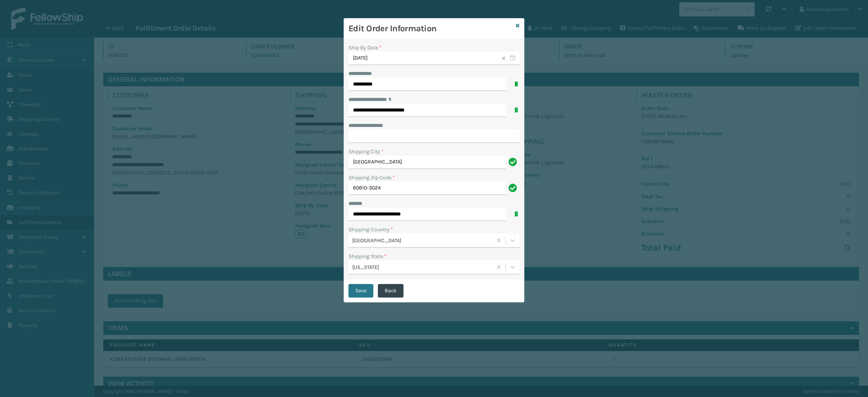 This screenshot has width=868, height=397. Describe the element at coordinates (367, 256) in the screenshot. I see `label: Shipping State` at that location.